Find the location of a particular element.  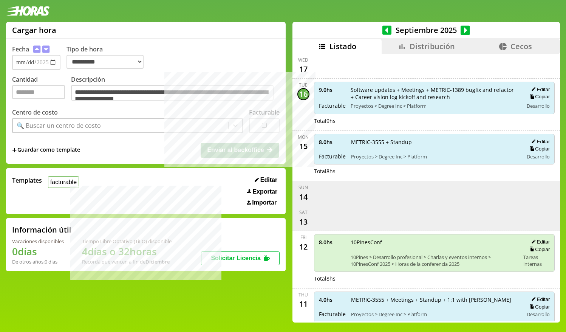

h1: 4 días o 32 horas is located at coordinates (127, 251).